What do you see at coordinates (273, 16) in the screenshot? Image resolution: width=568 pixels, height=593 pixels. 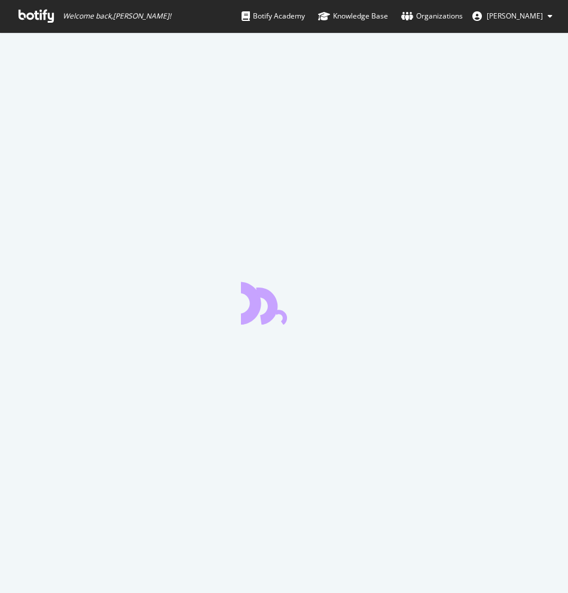 I see `div: Botify Academy` at bounding box center [273, 16].